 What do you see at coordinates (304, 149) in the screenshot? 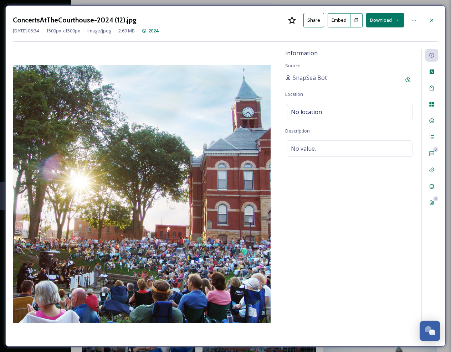
I see `span: No value.` at bounding box center [304, 149].